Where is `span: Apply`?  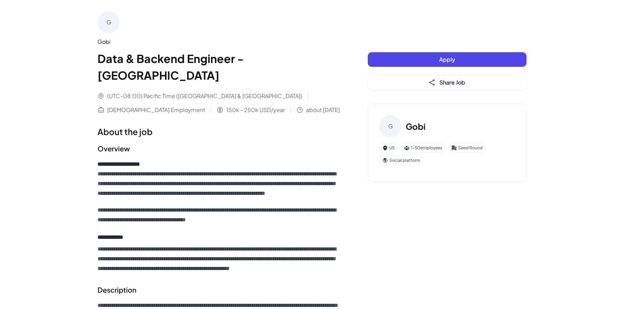
span: Apply is located at coordinates (447, 59).